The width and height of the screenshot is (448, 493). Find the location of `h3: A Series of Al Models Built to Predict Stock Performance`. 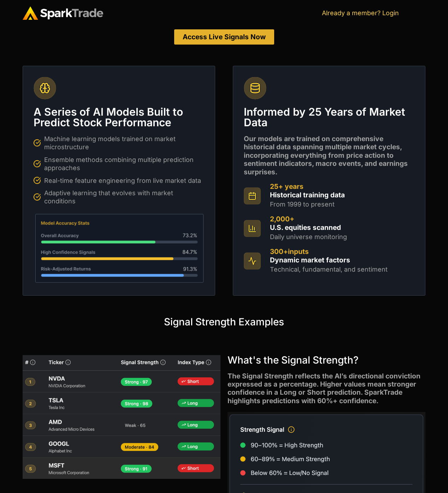

h3: A Series of Al Models Built to Predict Stock Performance is located at coordinates (119, 117).